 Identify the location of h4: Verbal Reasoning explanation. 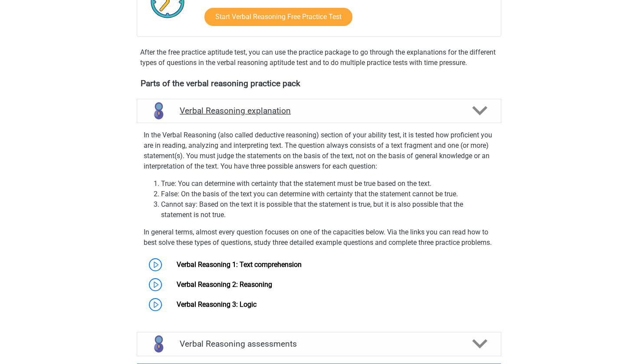
(319, 110).